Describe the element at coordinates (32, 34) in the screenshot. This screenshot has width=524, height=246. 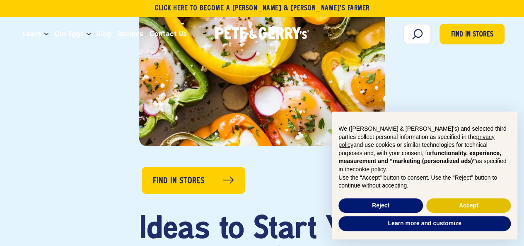
I see `a: Learn` at that location.